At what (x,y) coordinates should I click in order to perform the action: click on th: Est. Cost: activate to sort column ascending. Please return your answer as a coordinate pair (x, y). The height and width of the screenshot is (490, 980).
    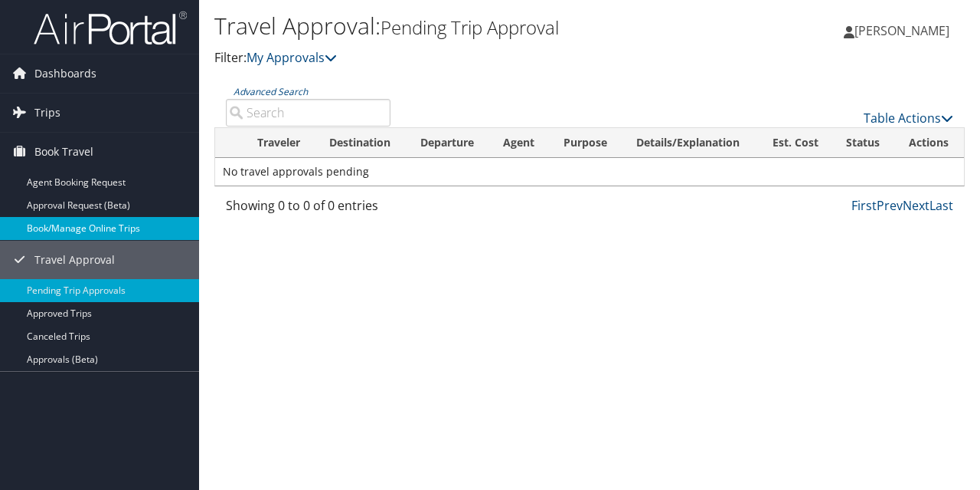
    Looking at the image, I should click on (795, 142).